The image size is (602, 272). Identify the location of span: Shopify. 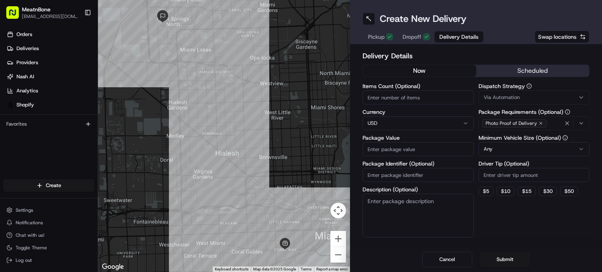
(25, 105).